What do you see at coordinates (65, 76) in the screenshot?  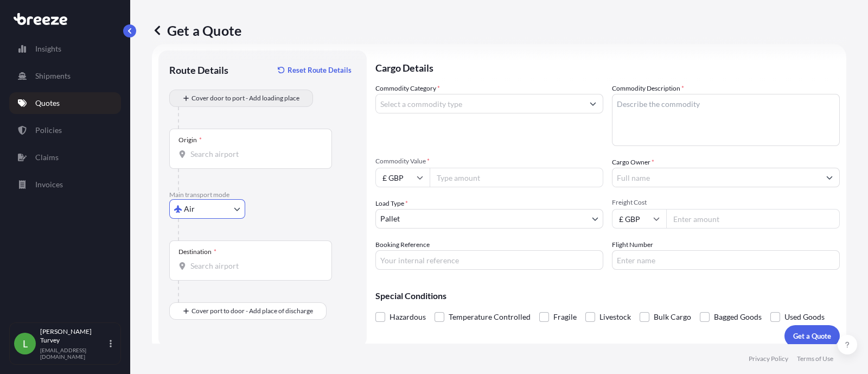 I see `a: Shipments` at bounding box center [65, 76].